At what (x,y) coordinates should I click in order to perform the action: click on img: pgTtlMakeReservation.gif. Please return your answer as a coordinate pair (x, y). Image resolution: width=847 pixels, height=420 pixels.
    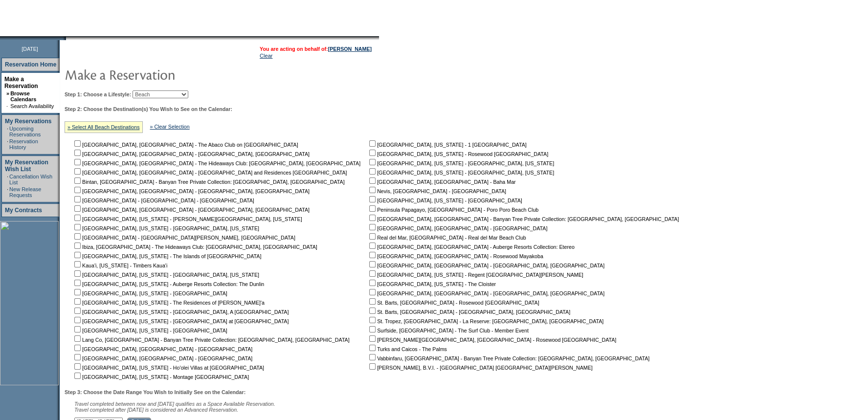
    Looking at the image, I should click on (162, 74).